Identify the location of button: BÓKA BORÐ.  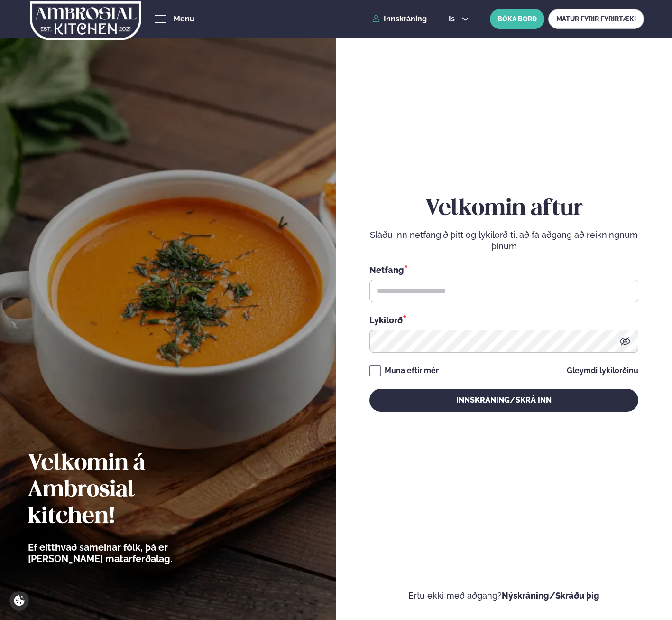
(517, 19).